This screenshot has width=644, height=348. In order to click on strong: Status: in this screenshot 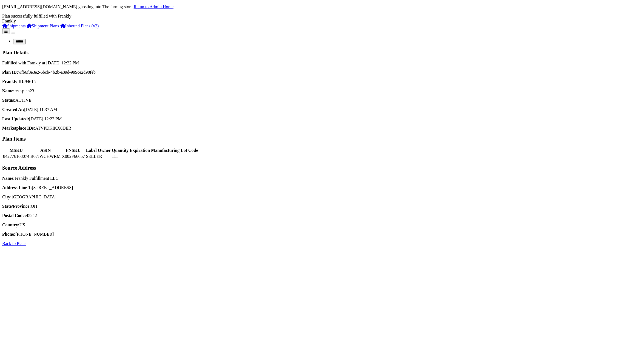, I will do `click(9, 100)`.